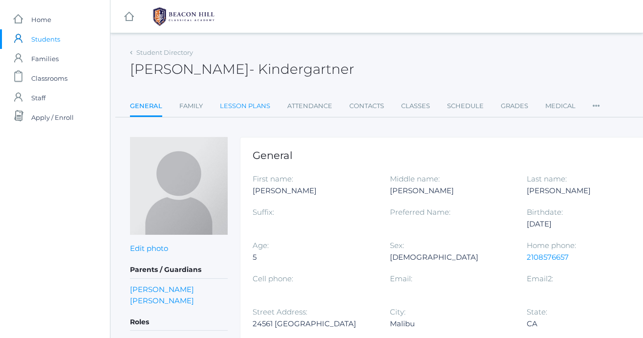 This screenshot has width=643, height=338. Describe the element at coordinates (280, 311) in the screenshot. I see `label: Street Address:` at that location.